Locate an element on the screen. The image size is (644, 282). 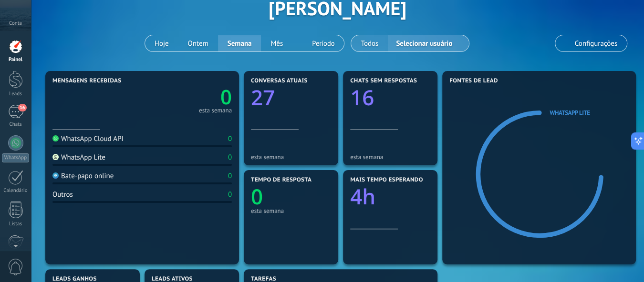
span: Chats sem respostas is located at coordinates (383, 81).